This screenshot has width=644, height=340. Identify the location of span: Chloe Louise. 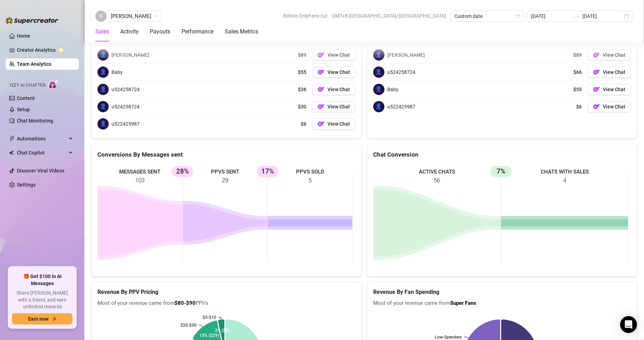
(134, 16).